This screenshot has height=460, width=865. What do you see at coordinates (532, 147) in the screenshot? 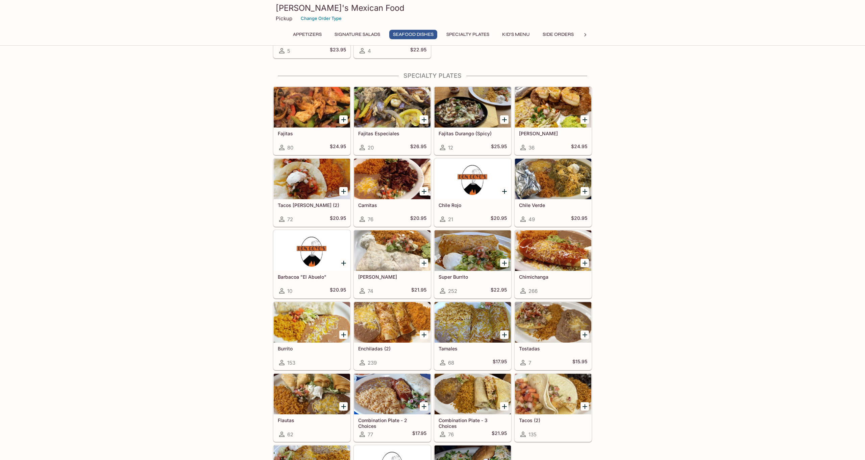
I see `span: 36` at bounding box center [532, 147].